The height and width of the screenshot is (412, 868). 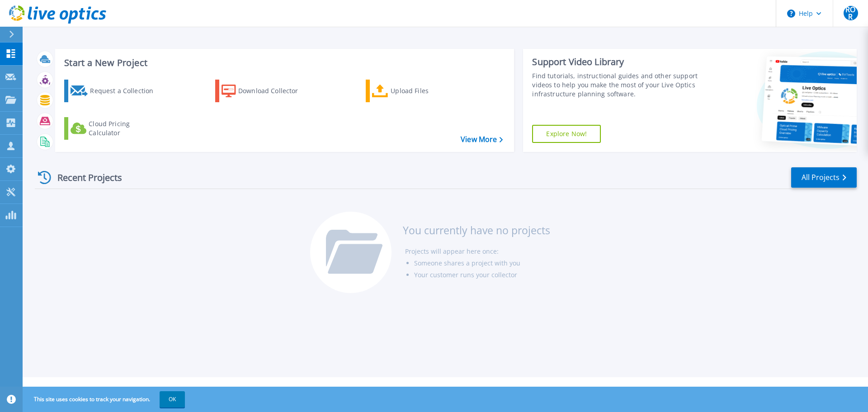 I want to click on li: Projects will appear here once:, so click(x=477, y=251).